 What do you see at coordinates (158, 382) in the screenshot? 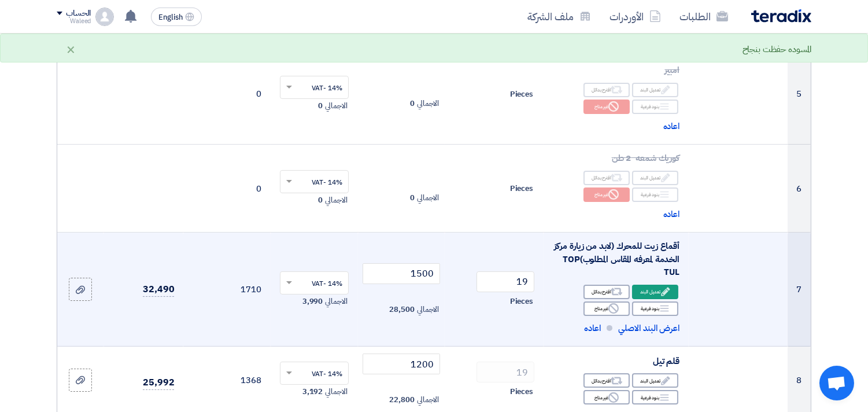
I see `span: 25,992` at bounding box center [158, 382].